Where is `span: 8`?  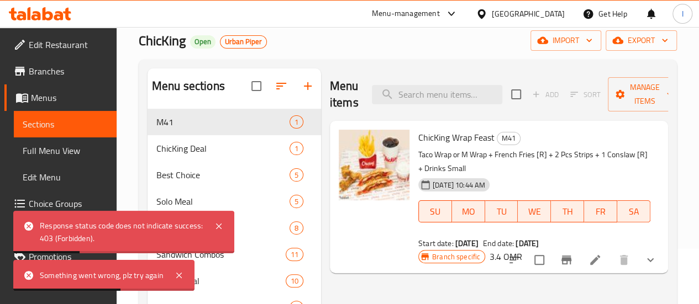
span: 8 is located at coordinates (296, 228).